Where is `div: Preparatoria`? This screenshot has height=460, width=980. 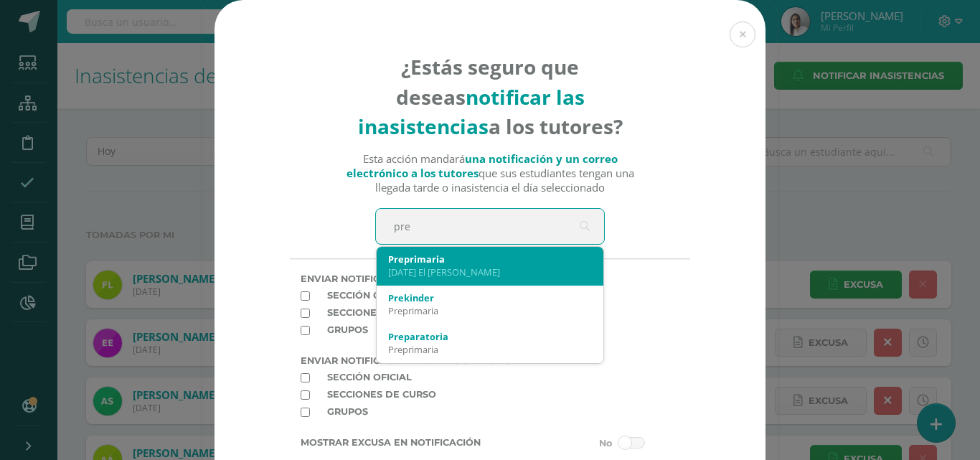 div: Preparatoria is located at coordinates (490, 336).